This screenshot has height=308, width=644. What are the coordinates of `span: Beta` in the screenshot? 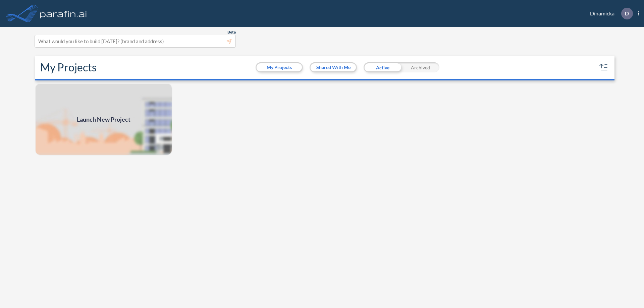 It's located at (231, 32).